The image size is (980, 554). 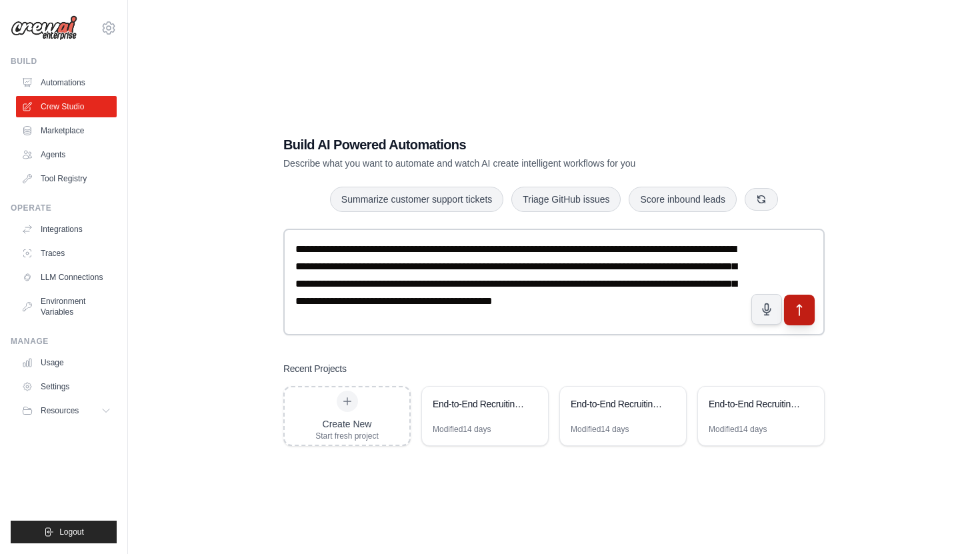 What do you see at coordinates (64, 208) in the screenshot?
I see `div: Operate` at bounding box center [64, 208].